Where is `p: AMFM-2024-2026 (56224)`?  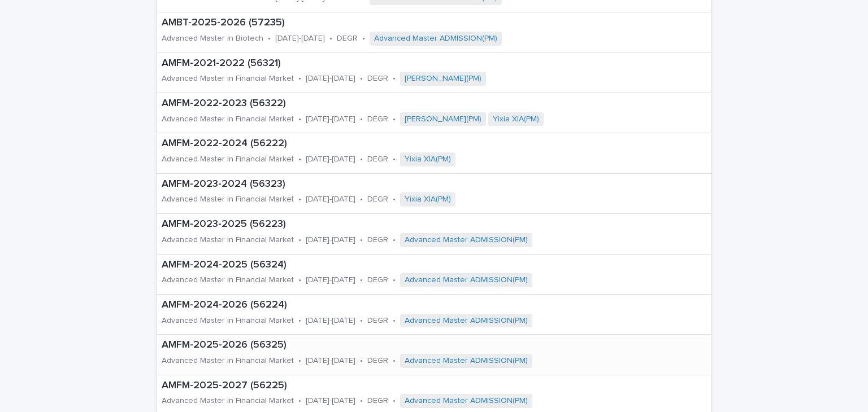 p: AMFM-2024-2026 (56224) is located at coordinates (411, 305).